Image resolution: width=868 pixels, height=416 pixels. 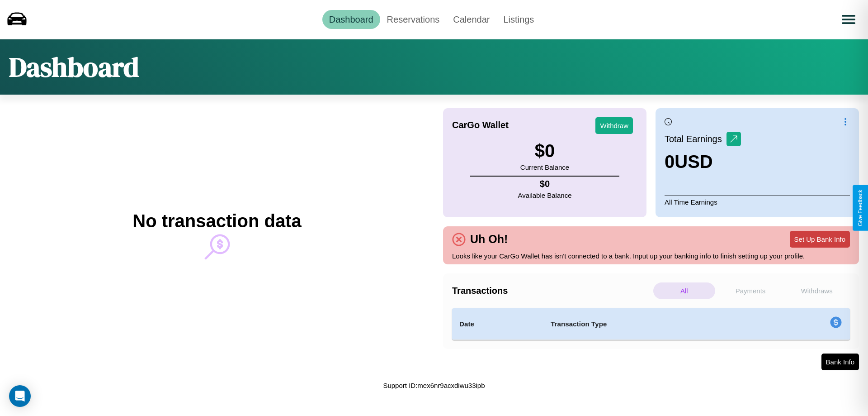 What do you see at coordinates (545, 150) in the screenshot?
I see `h3: $ 0` at bounding box center [545, 150].